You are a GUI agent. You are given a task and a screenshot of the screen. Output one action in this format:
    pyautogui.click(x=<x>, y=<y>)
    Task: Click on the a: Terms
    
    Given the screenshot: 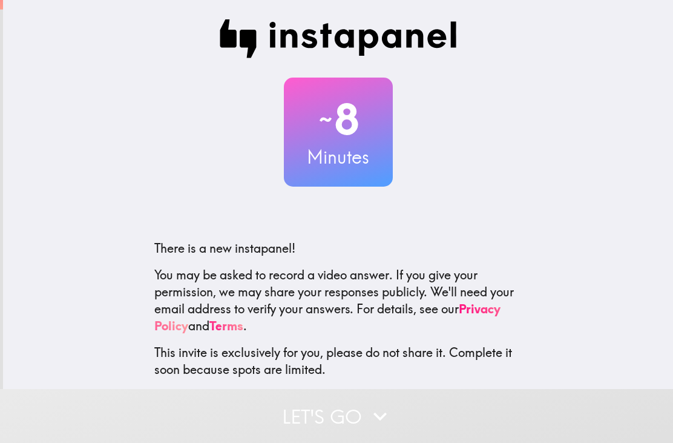 What is the action you would take?
    pyautogui.click(x=226, y=325)
    